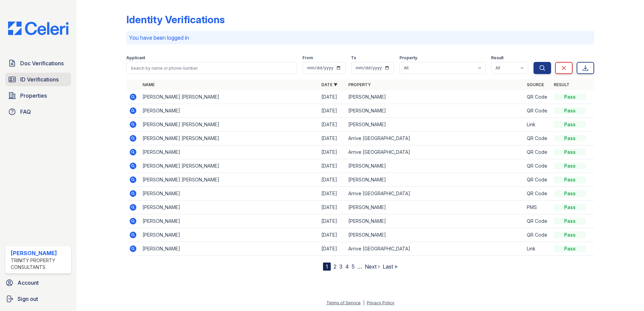 Image resolution: width=644 pixels, height=311 pixels. Describe the element at coordinates (347, 266) in the screenshot. I see `a: 4` at that location.